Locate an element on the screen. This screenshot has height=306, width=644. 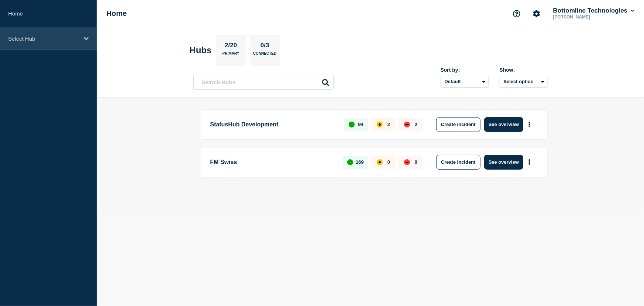
p: StatusHub Development is located at coordinates (273, 124).